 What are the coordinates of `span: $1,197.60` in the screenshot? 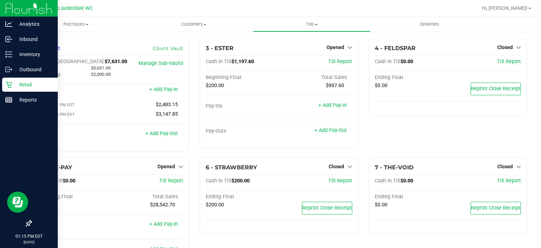 It's located at (243, 61).